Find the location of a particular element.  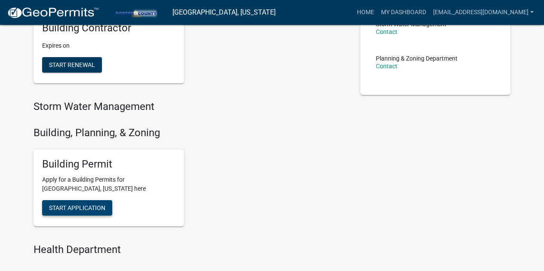

h4: Health Department is located at coordinates (191, 250).